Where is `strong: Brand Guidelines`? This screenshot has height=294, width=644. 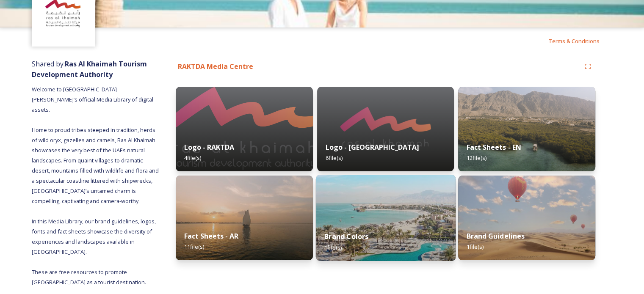 strong: Brand Guidelines is located at coordinates (495, 236).